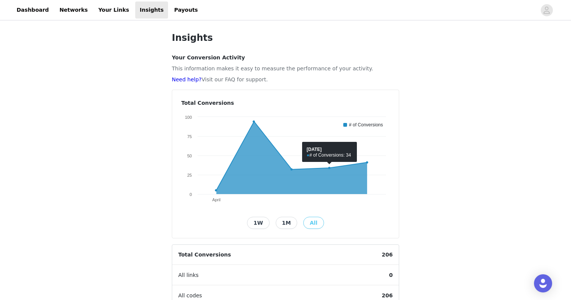  I want to click on h4: Your Conversion Activity, so click(286, 57).